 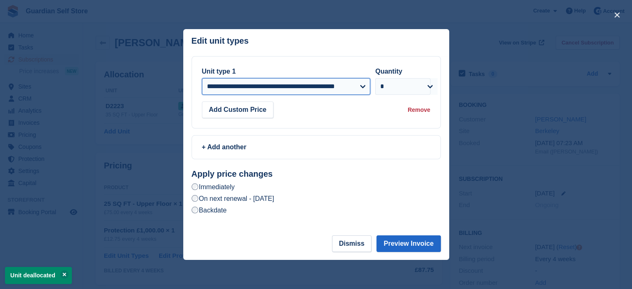 I want to click on label: Backdate, so click(x=209, y=210).